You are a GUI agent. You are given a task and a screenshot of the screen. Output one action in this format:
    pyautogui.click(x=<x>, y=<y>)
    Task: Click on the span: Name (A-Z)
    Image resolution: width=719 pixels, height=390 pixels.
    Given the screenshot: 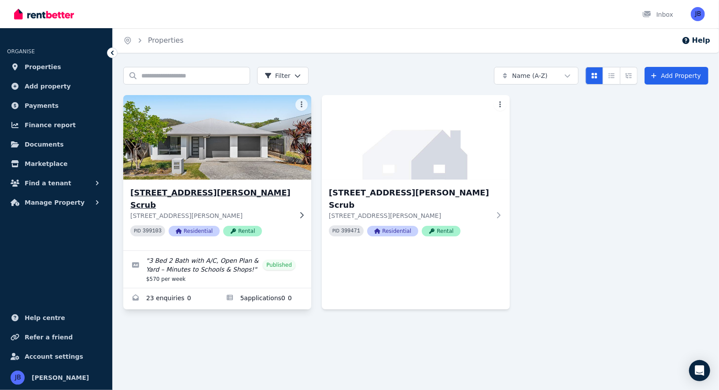 What is the action you would take?
    pyautogui.click(x=530, y=76)
    